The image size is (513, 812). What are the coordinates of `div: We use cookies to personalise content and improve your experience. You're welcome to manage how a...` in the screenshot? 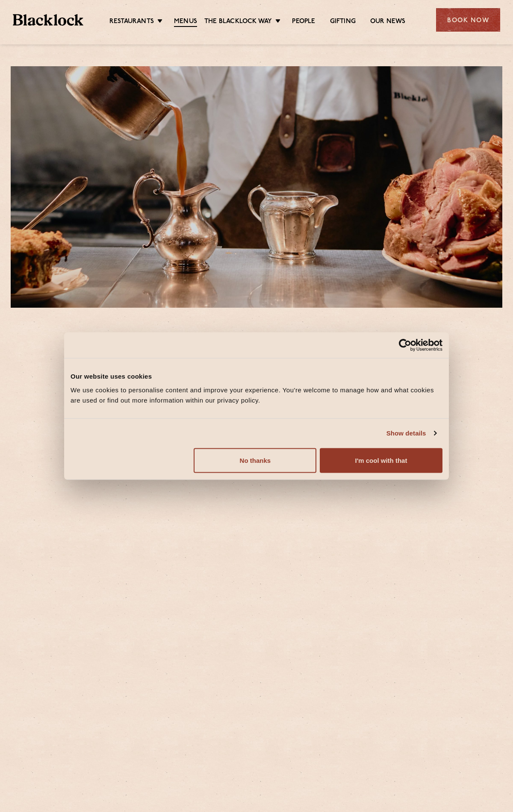 It's located at (257, 395).